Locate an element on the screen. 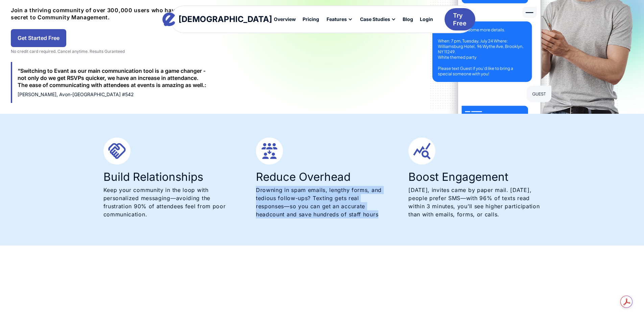 The height and width of the screenshot is (320, 644). div: Blog is located at coordinates (408, 19).